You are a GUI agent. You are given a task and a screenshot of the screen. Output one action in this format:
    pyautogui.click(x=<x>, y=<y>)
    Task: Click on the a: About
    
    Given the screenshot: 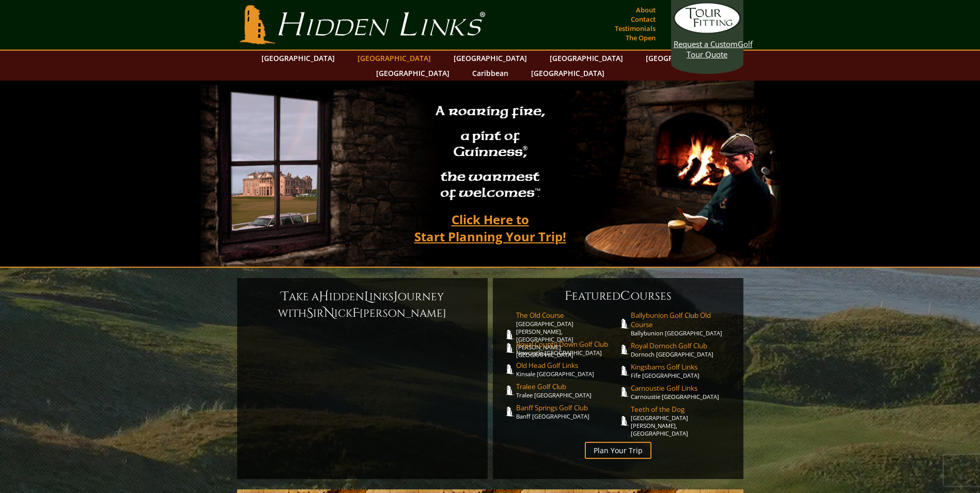 What is the action you would take?
    pyautogui.click(x=646, y=10)
    